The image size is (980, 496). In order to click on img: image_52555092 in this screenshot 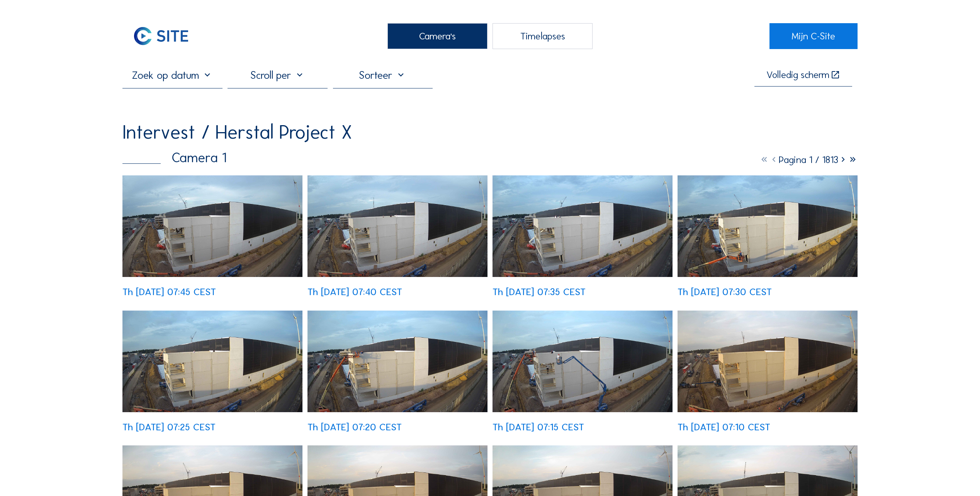, I will do `click(582, 226)`.